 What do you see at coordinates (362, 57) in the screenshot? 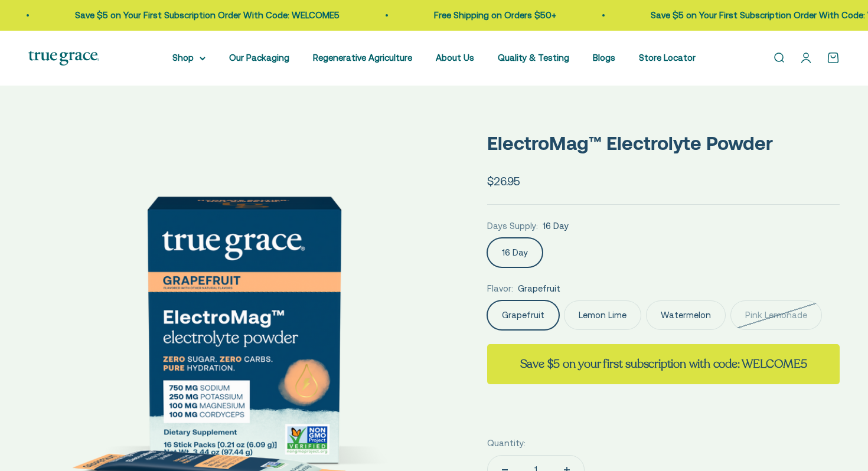
I see `a: Regenerative Agriculture` at bounding box center [362, 57].